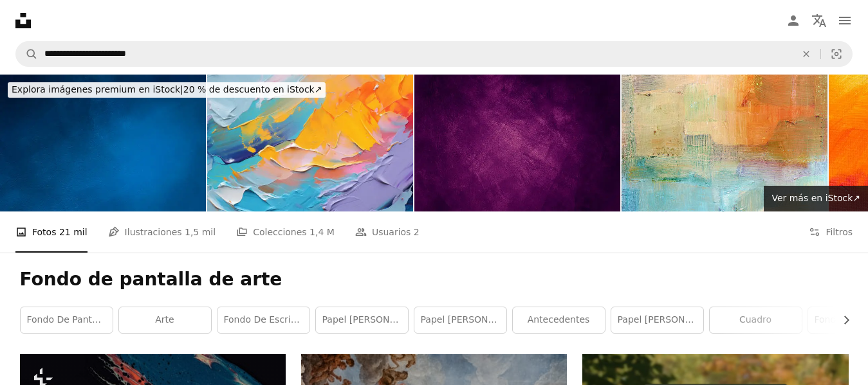 The image size is (868, 385). What do you see at coordinates (816, 198) in the screenshot?
I see `span: Ver más en iStock ↗` at bounding box center [816, 198].